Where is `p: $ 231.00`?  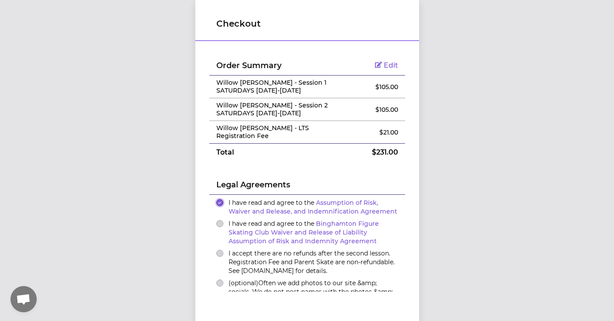
p: $ 231.00 is located at coordinates (372, 153).